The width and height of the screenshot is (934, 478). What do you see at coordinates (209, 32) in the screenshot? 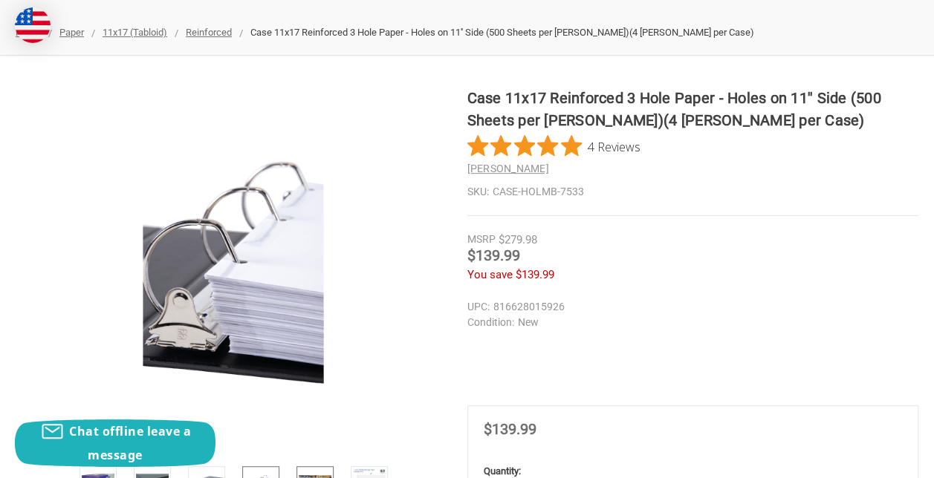
I see `span: Reinforced` at bounding box center [209, 32].